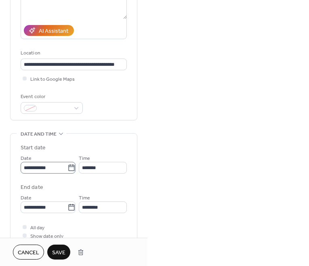 The width and height of the screenshot is (309, 266). What do you see at coordinates (32, 187) in the screenshot?
I see `div: End date` at bounding box center [32, 187].